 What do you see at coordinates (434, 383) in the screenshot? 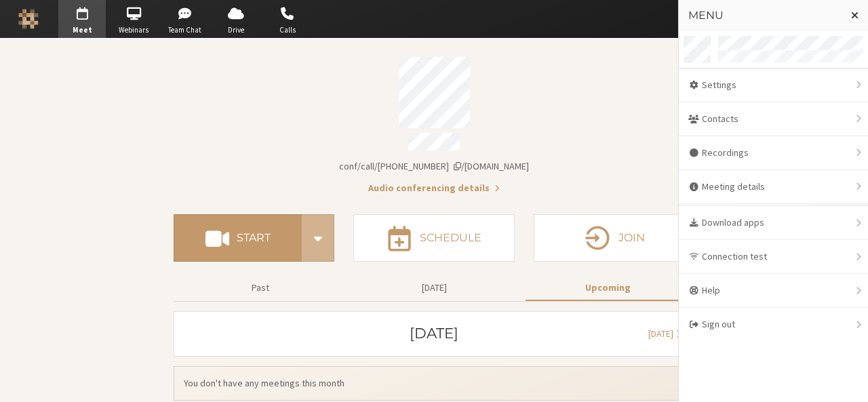
I see `span: You don't have any meetings this month` at bounding box center [434, 383].